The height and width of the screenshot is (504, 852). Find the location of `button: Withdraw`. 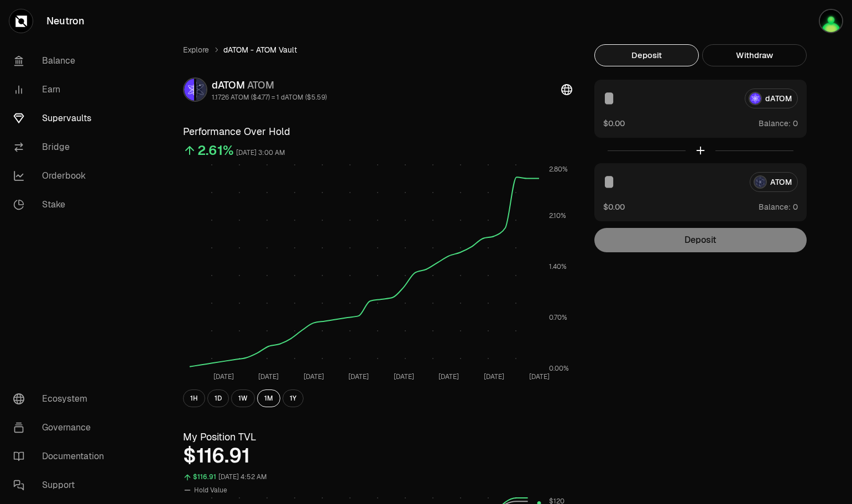

button: Withdraw is located at coordinates (755, 56).